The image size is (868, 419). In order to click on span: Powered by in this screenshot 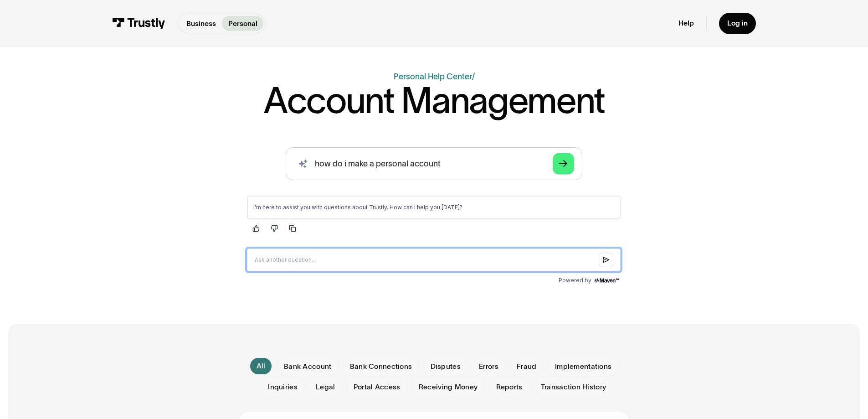, I will do `click(335, 92)`.